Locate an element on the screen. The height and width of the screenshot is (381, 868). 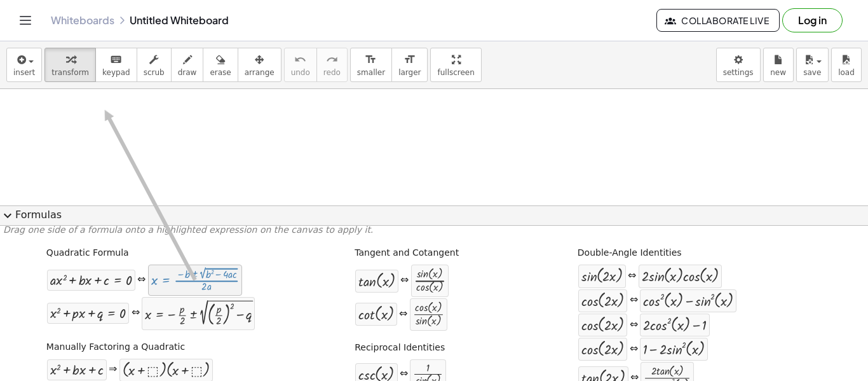
label: Quadratic Formula is located at coordinates (88, 253).